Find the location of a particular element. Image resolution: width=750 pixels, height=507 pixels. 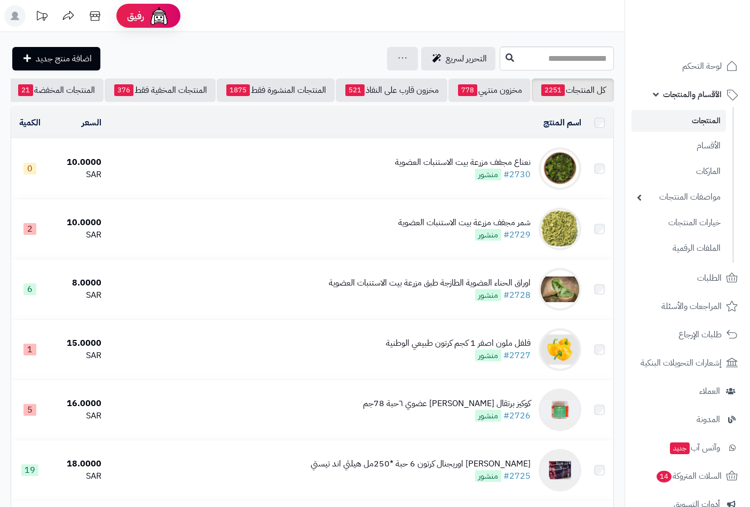

a: الماركات is located at coordinates (679, 171).